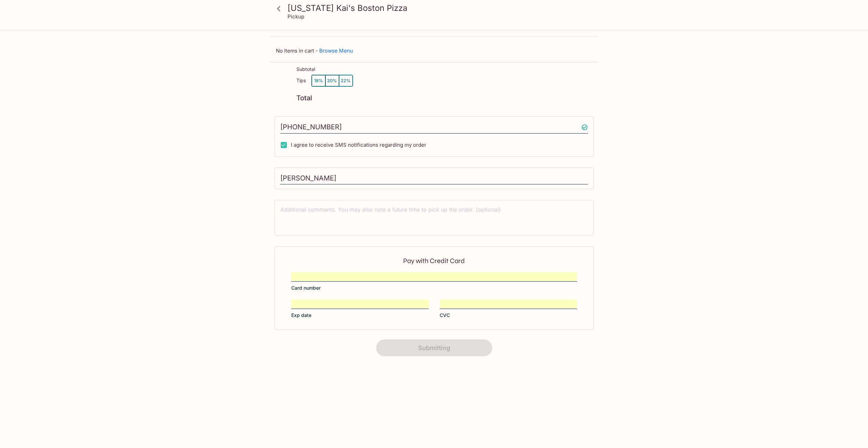 The image size is (868, 448). I want to click on p: Your Order, so click(434, 27).